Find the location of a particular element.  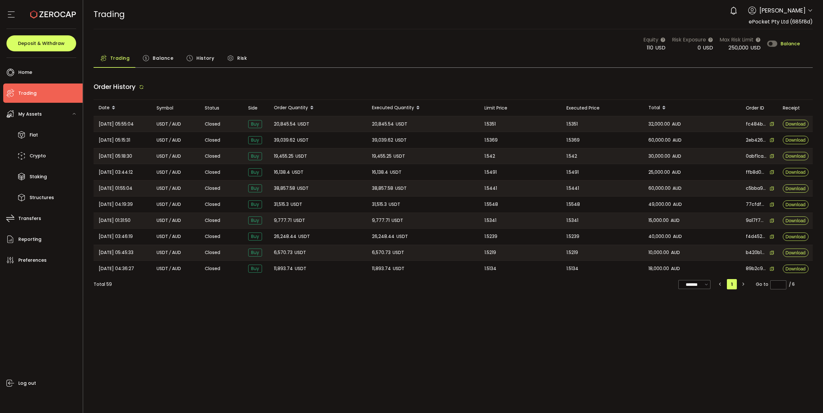

span: 38,857.58 is located at coordinates (285, 188).